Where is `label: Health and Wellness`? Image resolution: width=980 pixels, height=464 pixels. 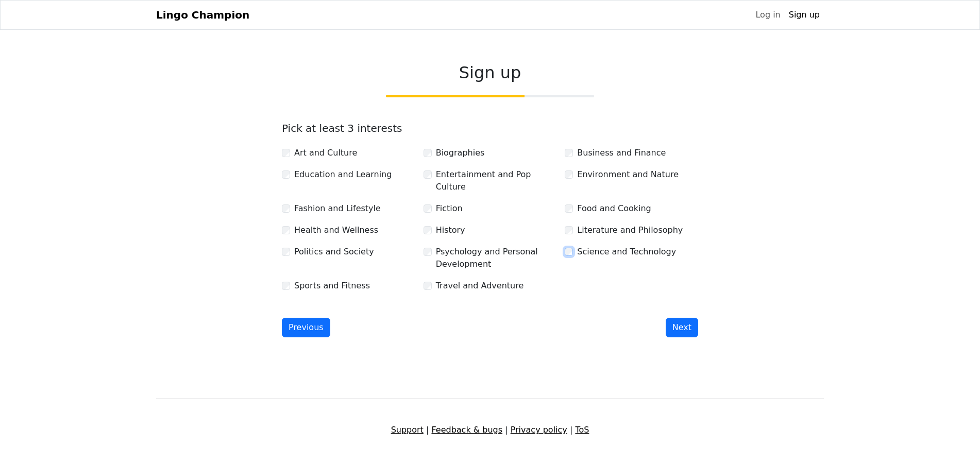 label: Health and Wellness is located at coordinates (336, 230).